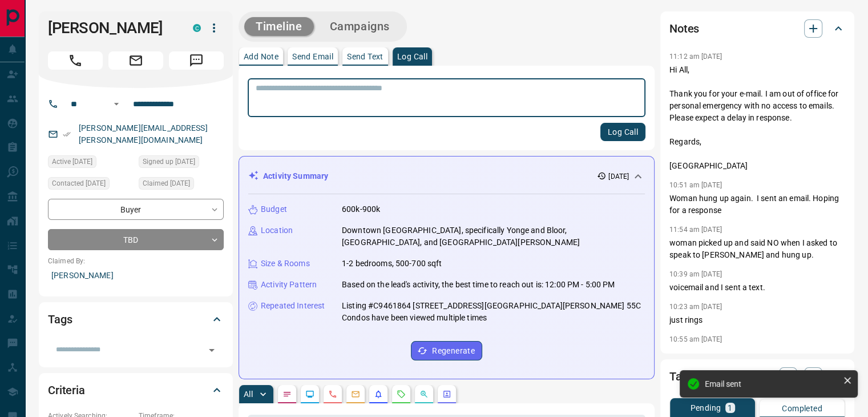 The width and height of the screenshot is (868, 417). What do you see at coordinates (277, 230) in the screenshot?
I see `p: Location` at bounding box center [277, 230].